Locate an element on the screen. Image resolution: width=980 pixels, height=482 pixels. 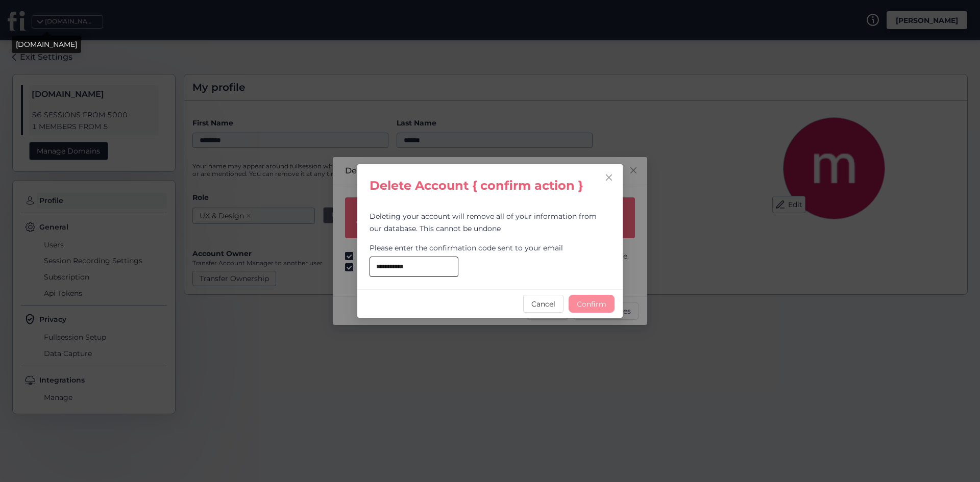
span: Confirm is located at coordinates (591, 304).